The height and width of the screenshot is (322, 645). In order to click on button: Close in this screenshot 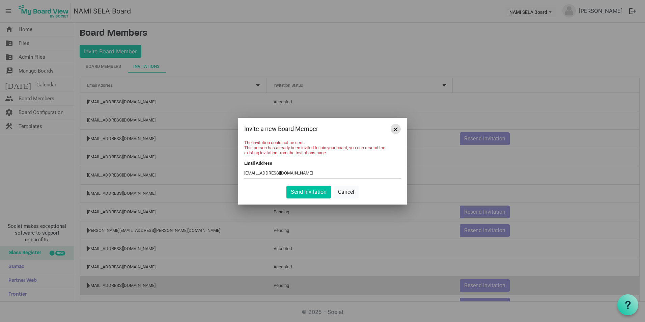, I will do `click(395, 129)`.